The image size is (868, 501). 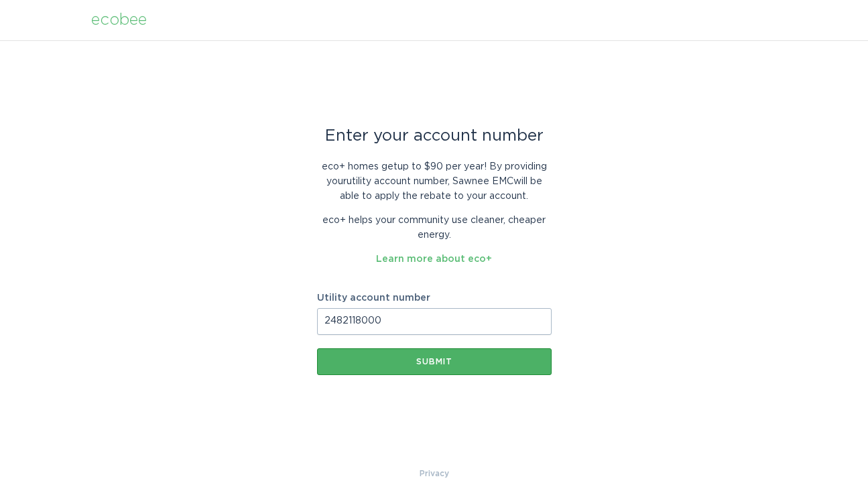 I want to click on p: eco+ helps your community use cleaner, cheaper energy., so click(x=434, y=228).